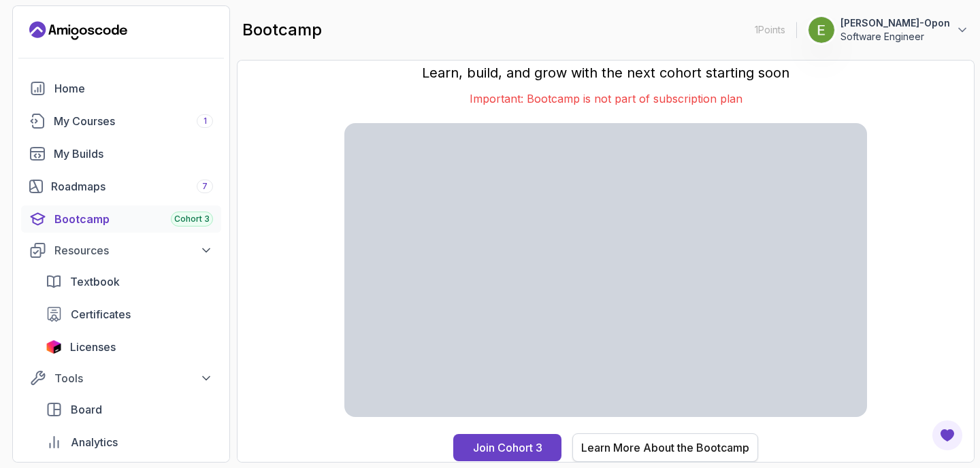  Describe the element at coordinates (665, 448) in the screenshot. I see `div: Learn More About the Bootcamp` at that location.